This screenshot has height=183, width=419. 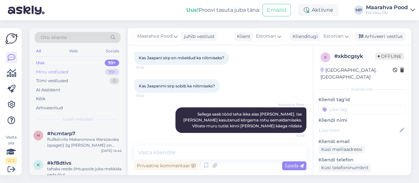 I want to click on div: Aktiivne, so click(x=319, y=10).